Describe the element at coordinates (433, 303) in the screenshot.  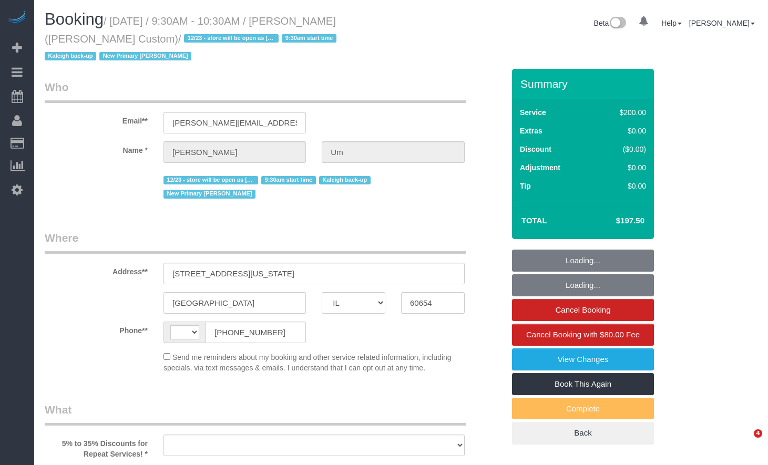
I see `input: Zip Code**` at that location.